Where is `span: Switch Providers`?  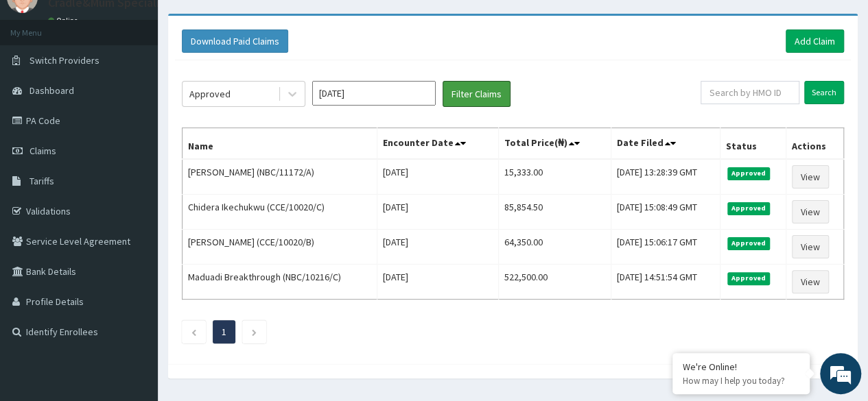 span: Switch Providers is located at coordinates (64, 60).